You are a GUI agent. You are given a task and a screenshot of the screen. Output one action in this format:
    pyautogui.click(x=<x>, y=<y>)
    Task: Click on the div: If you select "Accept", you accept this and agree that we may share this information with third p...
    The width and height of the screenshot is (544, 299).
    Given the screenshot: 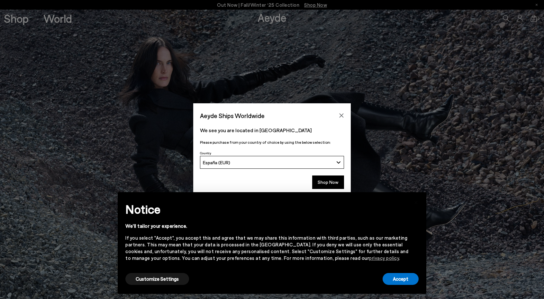 What is the action you would take?
    pyautogui.click(x=267, y=248)
    